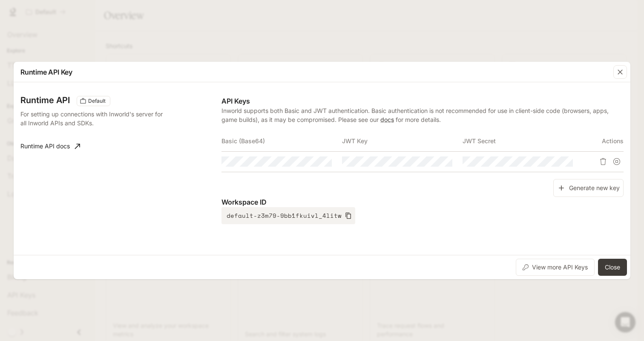  What do you see at coordinates (604, 141) in the screenshot?
I see `th: Actions` at bounding box center [604, 141].